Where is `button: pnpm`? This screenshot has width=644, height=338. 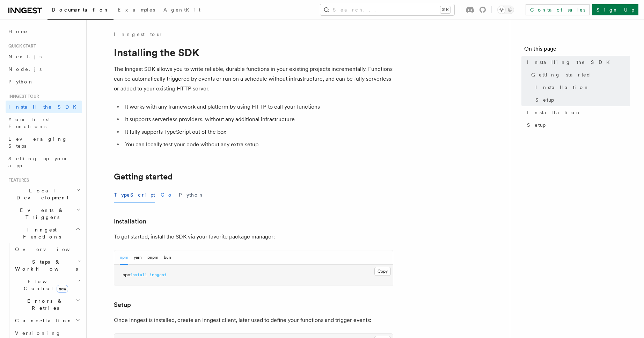 button: pnpm is located at coordinates (153, 257).